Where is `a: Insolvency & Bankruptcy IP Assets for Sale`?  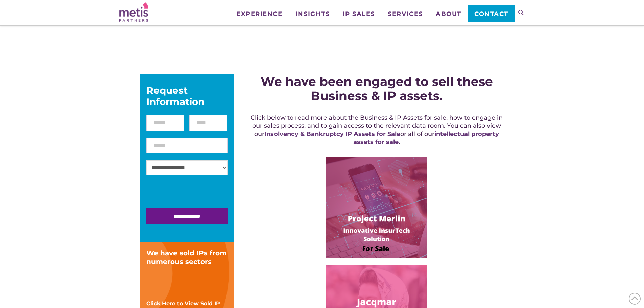 a: Insolvency & Bankruptcy IP Assets for Sale is located at coordinates (332, 134).